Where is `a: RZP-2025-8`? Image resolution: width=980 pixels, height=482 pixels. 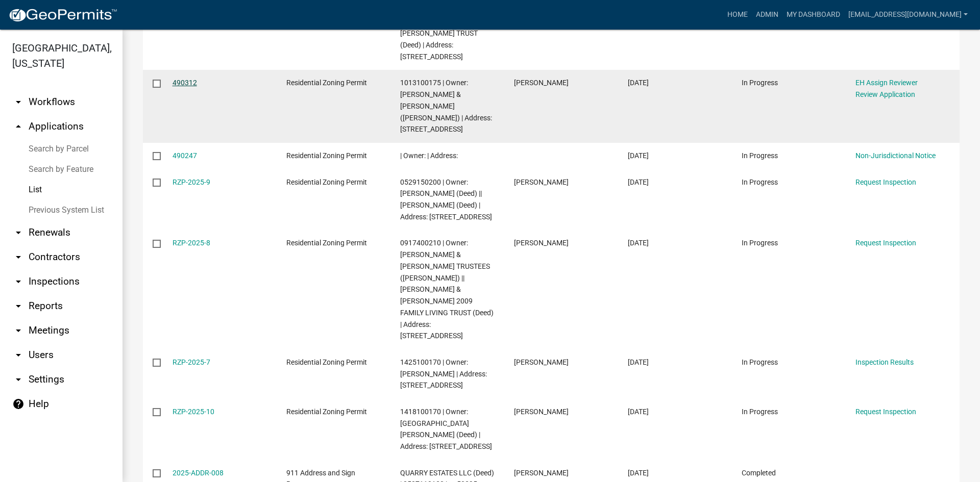
a: RZP-2025-8 is located at coordinates (192, 243).